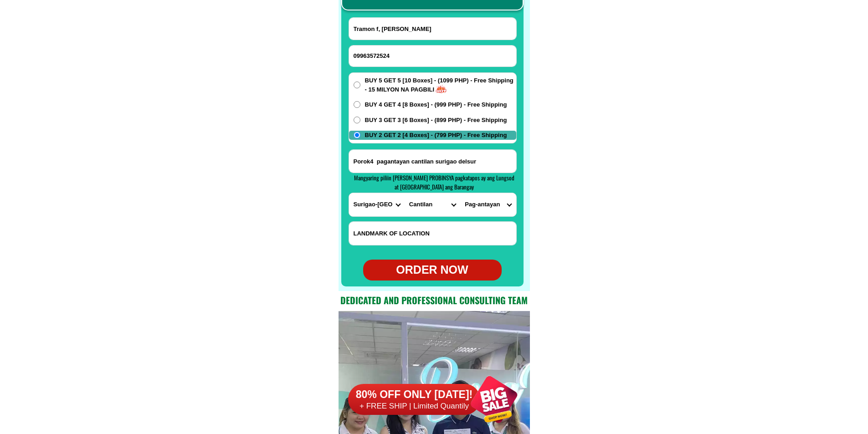  What do you see at coordinates (434, 300) in the screenshot?
I see `h2: Dedicated and professional consulting team` at bounding box center [434, 300].